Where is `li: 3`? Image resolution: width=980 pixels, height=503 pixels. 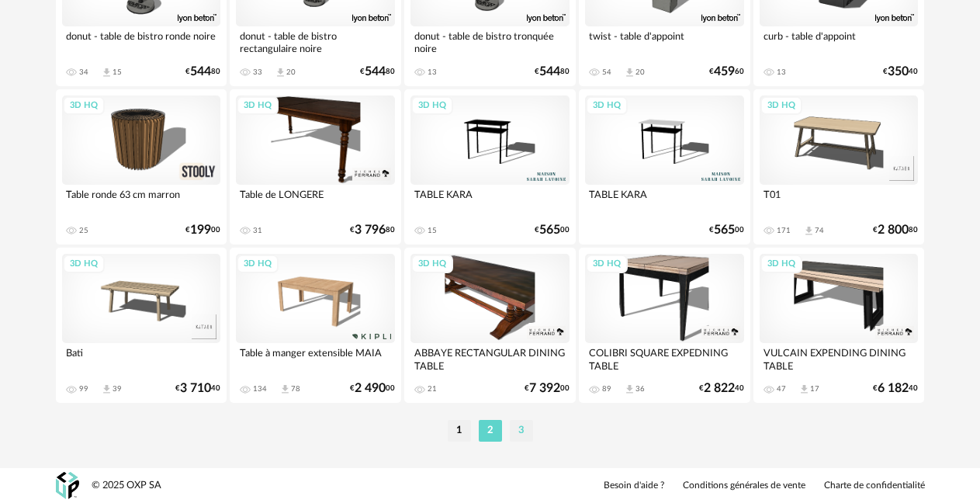
li: 3 is located at coordinates (521, 431).